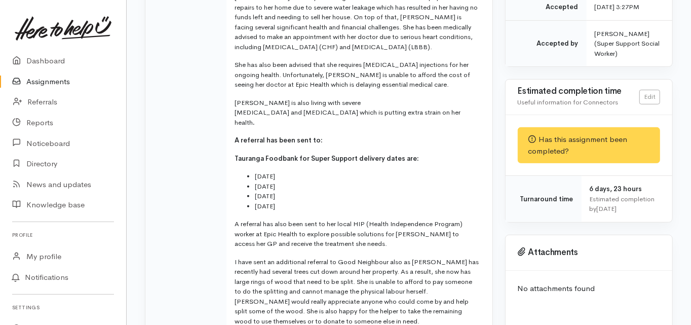 This screenshot has height=325, width=691. I want to click on span: A referral has been sent to:, so click(279, 140).